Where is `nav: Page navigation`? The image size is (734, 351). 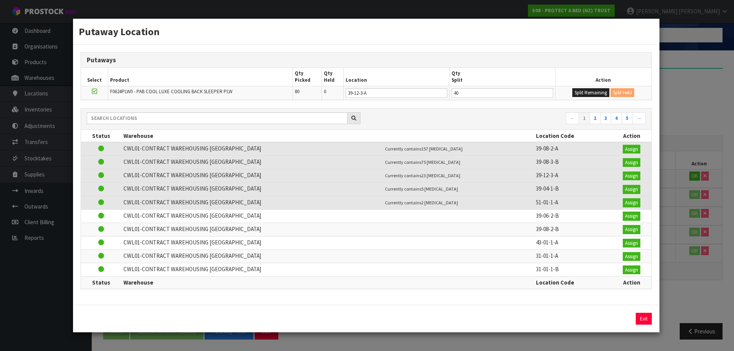 nav: Page navigation is located at coordinates (509, 119).